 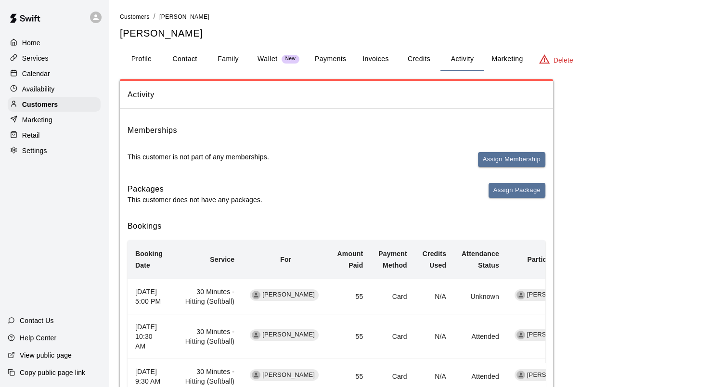 What do you see at coordinates (268, 59) in the screenshot?
I see `p: Wallet` at bounding box center [268, 59].